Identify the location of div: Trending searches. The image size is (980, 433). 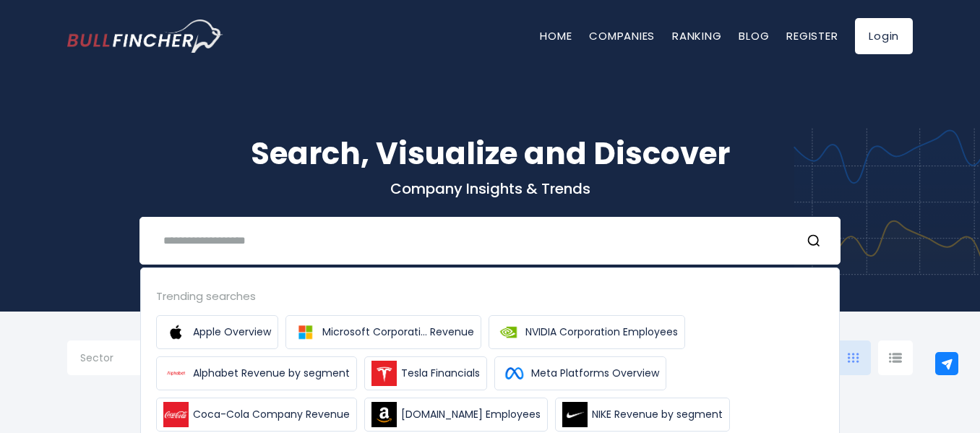
(490, 296).